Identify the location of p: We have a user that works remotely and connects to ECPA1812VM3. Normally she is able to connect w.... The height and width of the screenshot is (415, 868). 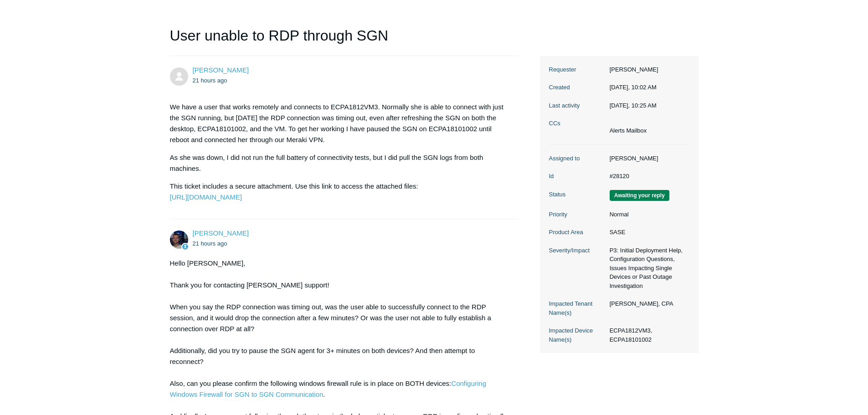
(340, 124).